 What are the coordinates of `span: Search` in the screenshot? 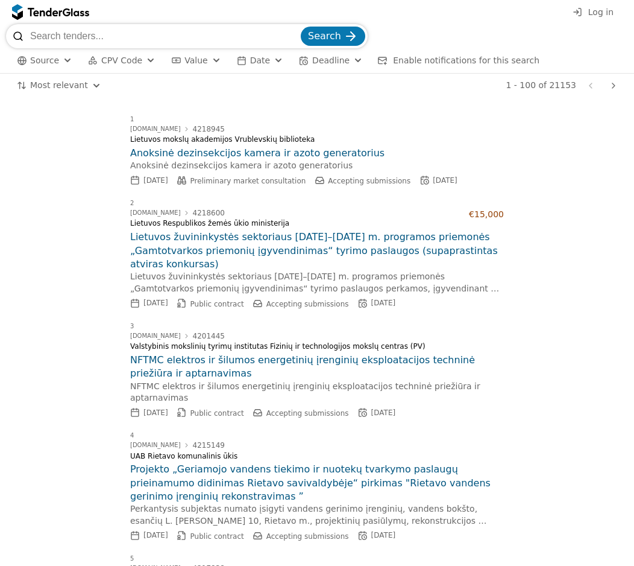 It's located at (324, 36).